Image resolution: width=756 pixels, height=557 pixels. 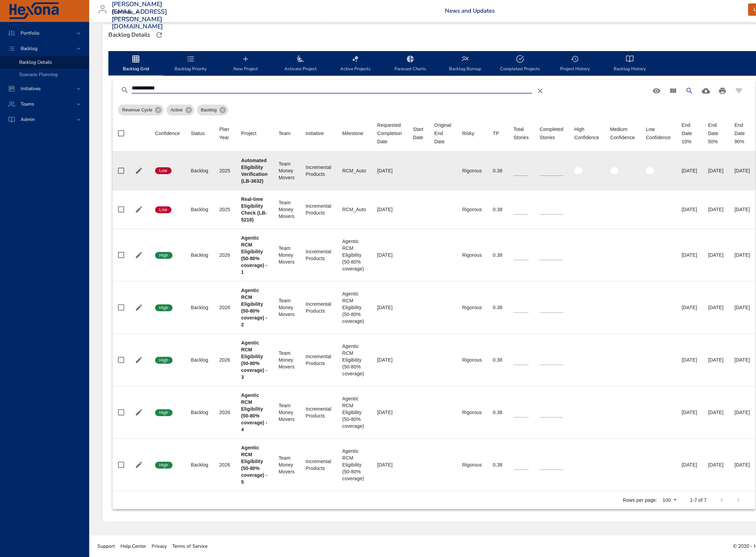 I want to click on span: Revenue Cycle, so click(x=137, y=110).